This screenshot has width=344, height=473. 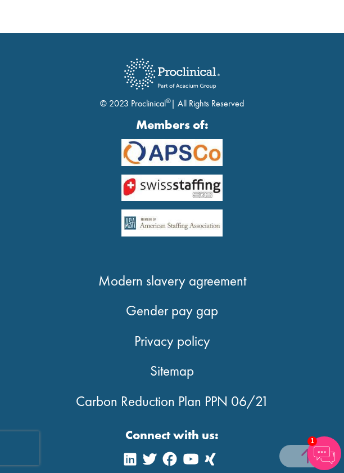 What do you see at coordinates (172, 340) in the screenshot?
I see `a: Privacy policy` at bounding box center [172, 340].